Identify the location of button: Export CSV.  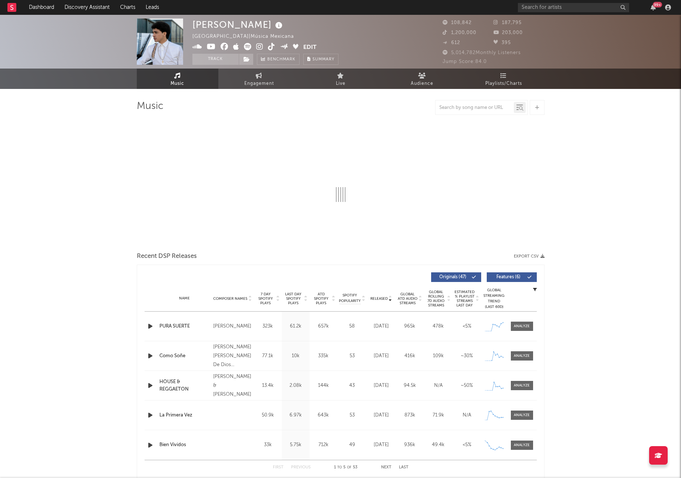
(529, 257).